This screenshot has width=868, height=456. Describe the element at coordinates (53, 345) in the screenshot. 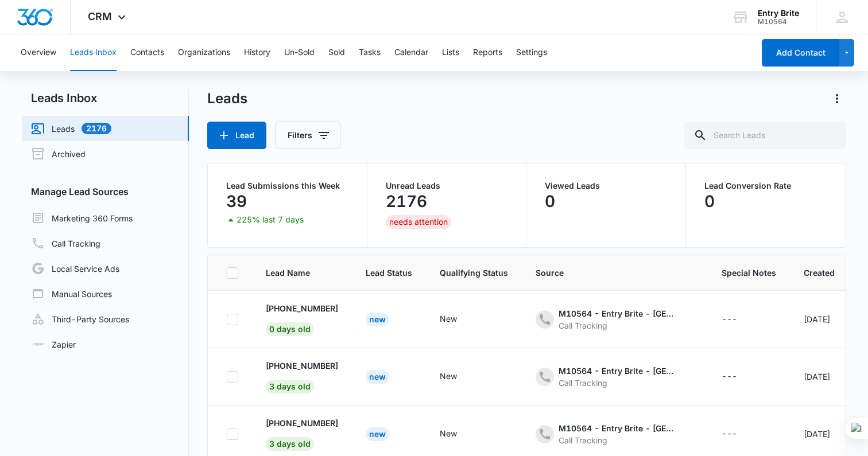

I see `a: Zapier` at that location.